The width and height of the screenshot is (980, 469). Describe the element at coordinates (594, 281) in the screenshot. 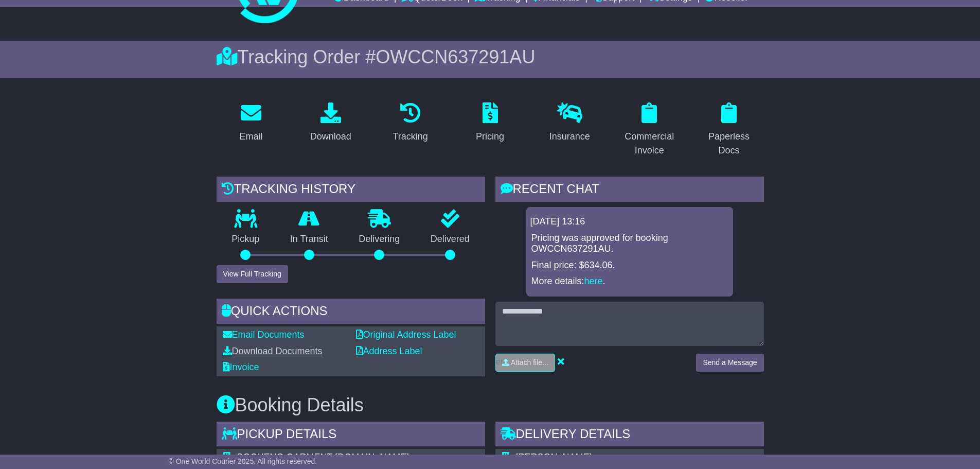

I see `a: here` at that location.